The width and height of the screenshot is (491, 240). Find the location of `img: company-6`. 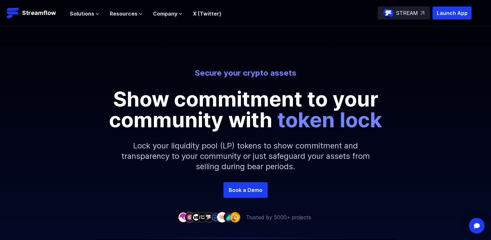

img: company-6 is located at coordinates (216, 217).